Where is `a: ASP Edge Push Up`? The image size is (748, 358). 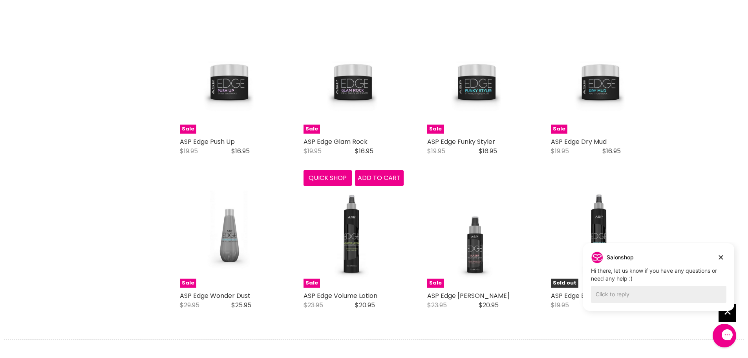
a: ASP Edge Push Up is located at coordinates (207, 141).